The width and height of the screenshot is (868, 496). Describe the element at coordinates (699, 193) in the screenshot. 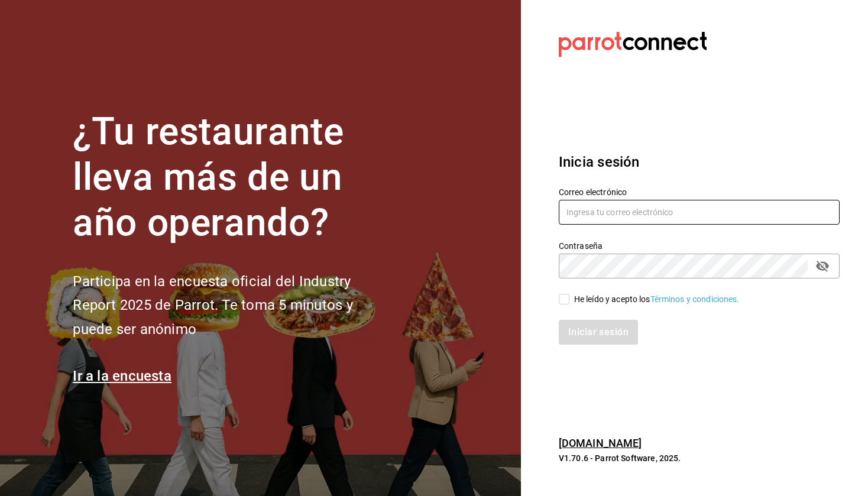

I see `label: Correo electrónico` at that location.